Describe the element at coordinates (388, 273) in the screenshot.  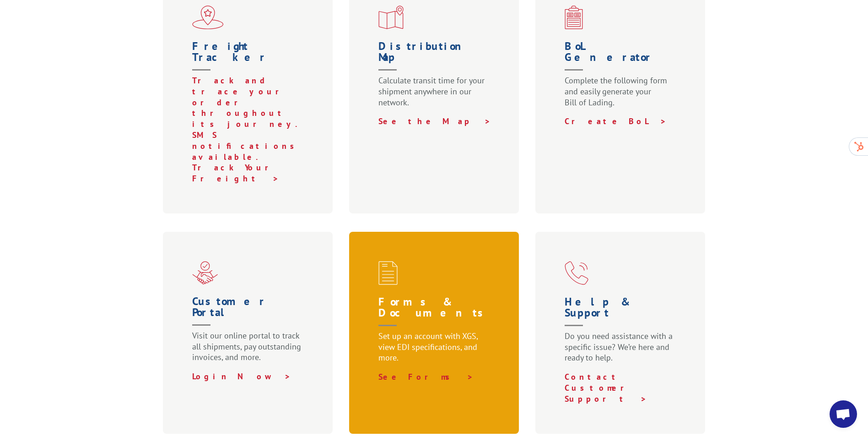
I see `img: xgs-icon-credit-financing-forms-red` at that location.